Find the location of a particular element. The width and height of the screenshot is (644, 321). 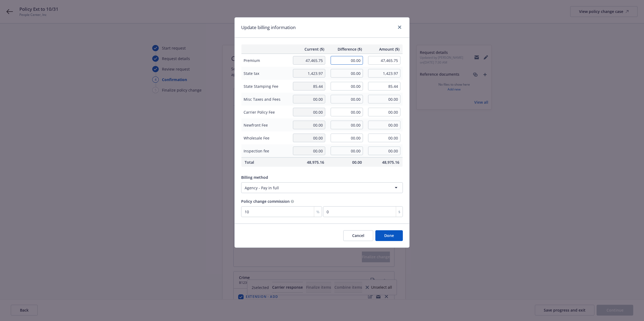

h1: Update billing information is located at coordinates (268, 28).